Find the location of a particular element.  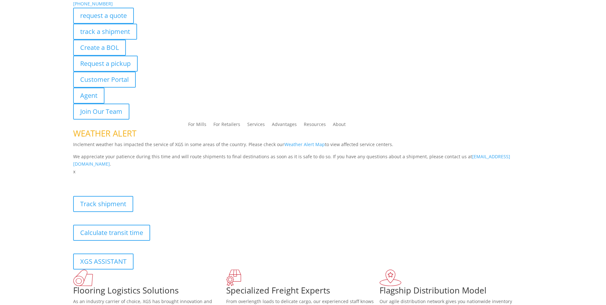

a: Join Our Team is located at coordinates (101, 111).